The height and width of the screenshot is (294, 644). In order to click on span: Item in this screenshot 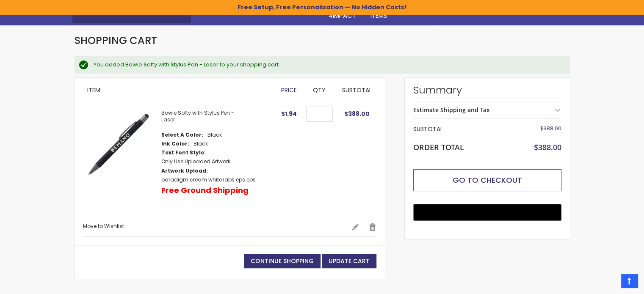, I will do `click(94, 90)`.